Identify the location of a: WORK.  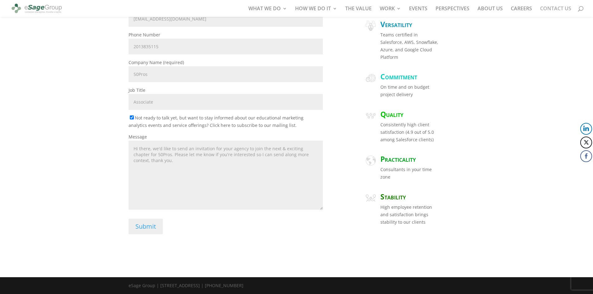
(390, 12).